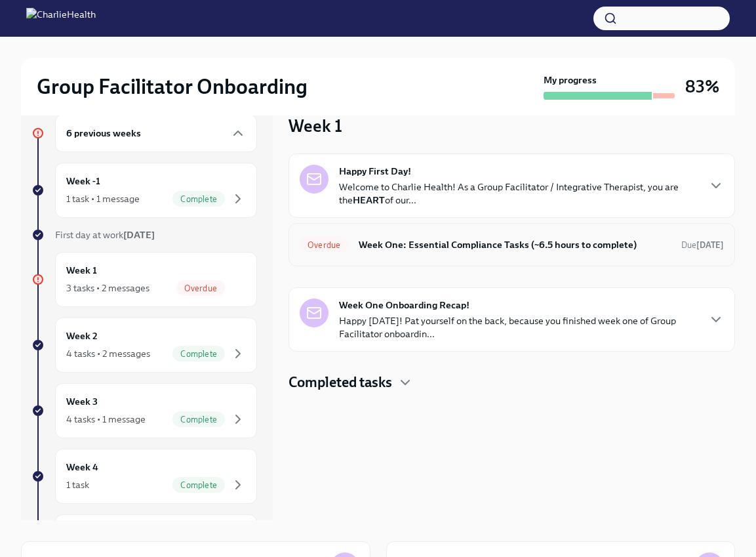  What do you see at coordinates (375, 172) in the screenshot?
I see `strong: Happy First Day!` at bounding box center [375, 172].